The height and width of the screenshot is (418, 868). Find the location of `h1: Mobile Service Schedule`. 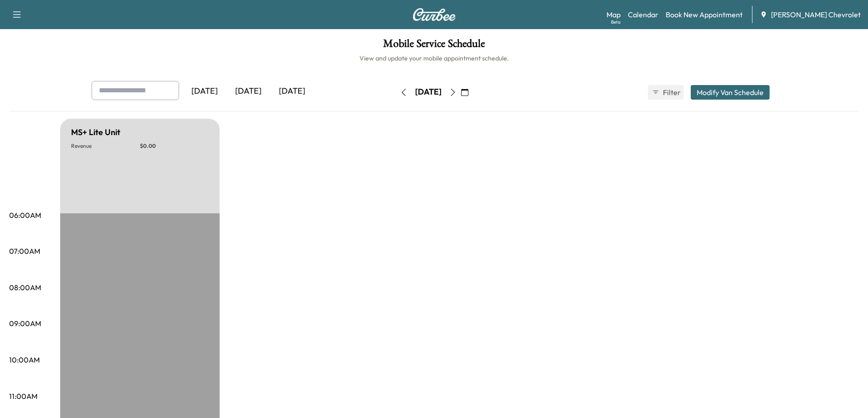

h1: Mobile Service Schedule is located at coordinates (434, 46).